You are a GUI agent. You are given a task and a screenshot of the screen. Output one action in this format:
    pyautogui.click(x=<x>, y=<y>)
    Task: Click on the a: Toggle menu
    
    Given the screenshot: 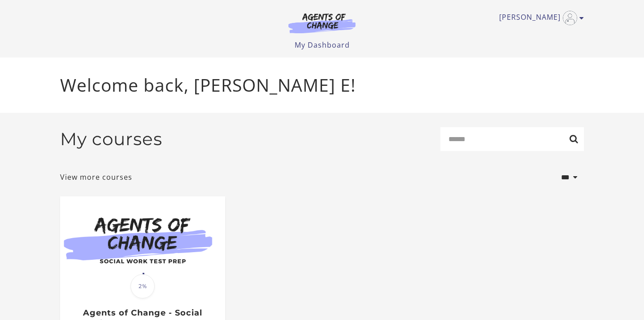 What is the action you would take?
    pyautogui.click(x=539, y=18)
    